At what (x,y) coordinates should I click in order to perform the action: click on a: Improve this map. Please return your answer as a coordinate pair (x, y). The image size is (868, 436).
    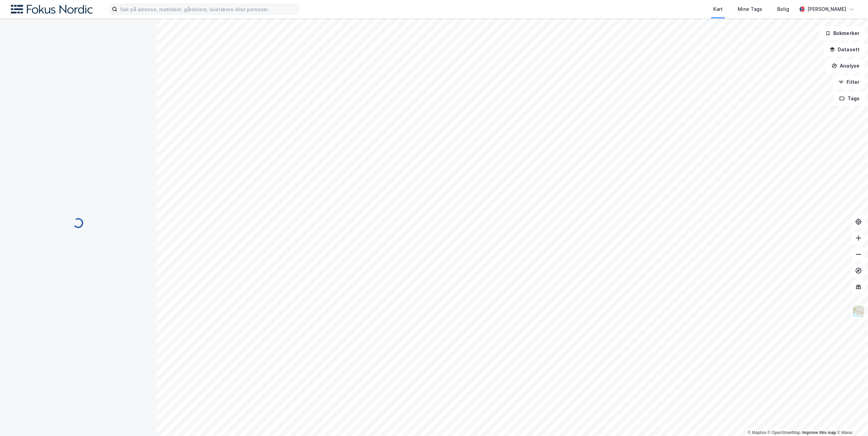
    Looking at the image, I should click on (819, 433).